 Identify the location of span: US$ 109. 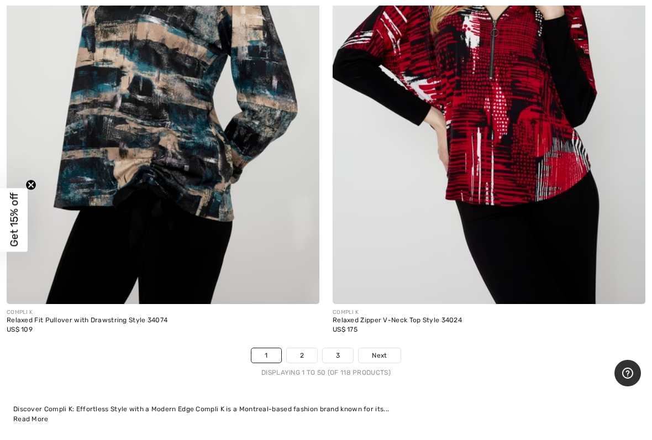
(19, 329).